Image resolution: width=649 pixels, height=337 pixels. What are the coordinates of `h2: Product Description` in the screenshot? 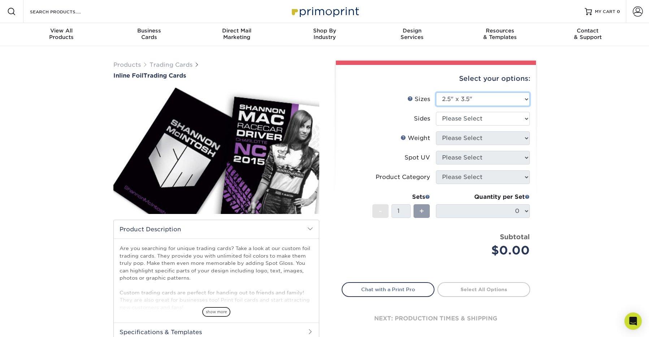 It's located at (216, 229).